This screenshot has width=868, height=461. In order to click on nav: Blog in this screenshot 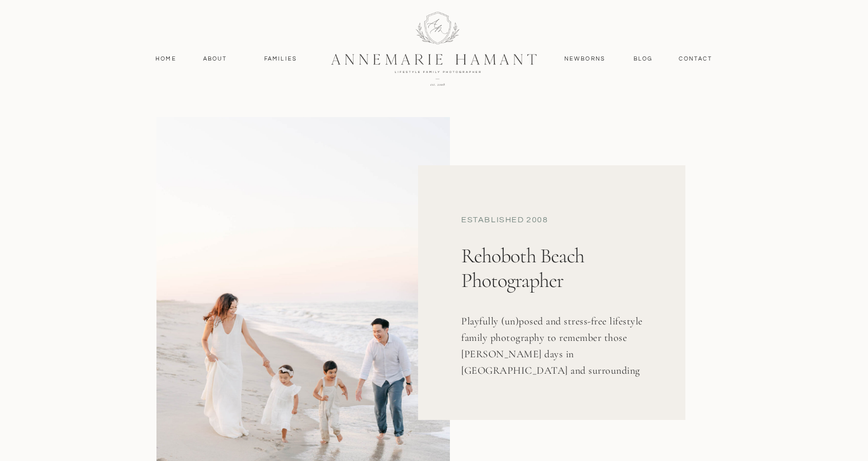, I will do `click(643, 59)`.